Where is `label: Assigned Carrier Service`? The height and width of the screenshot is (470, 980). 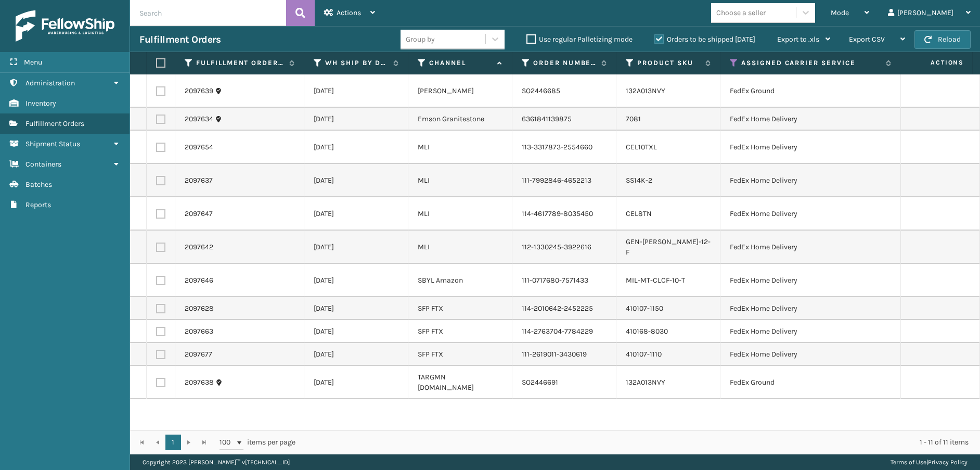 label: Assigned Carrier Service is located at coordinates (811, 63).